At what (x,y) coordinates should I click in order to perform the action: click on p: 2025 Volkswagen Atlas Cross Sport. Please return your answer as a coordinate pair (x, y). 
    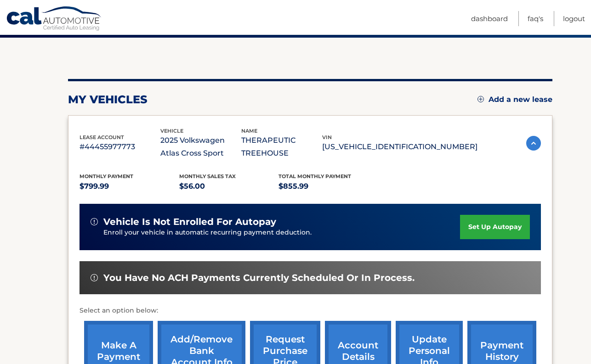
    Looking at the image, I should click on (201, 147).